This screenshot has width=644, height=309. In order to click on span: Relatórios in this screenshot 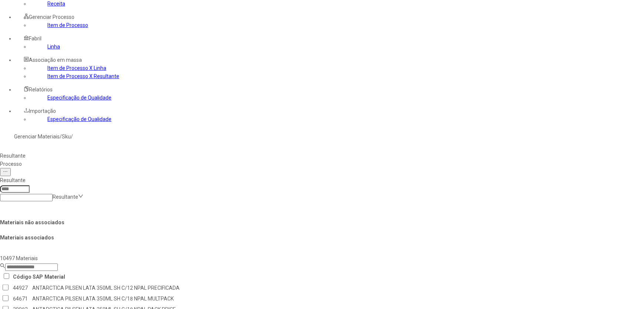, I will do `click(41, 89)`.